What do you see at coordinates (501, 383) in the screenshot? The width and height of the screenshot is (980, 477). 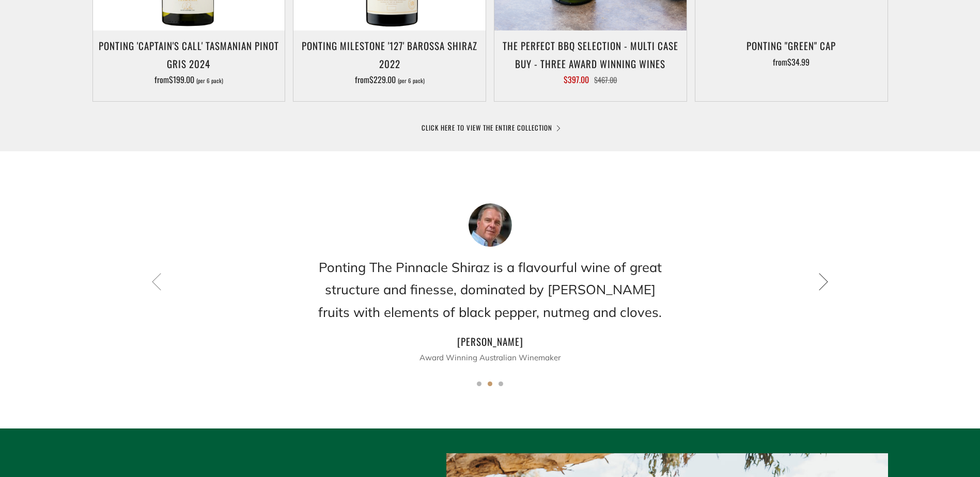 I see `button: 3` at bounding box center [501, 383].